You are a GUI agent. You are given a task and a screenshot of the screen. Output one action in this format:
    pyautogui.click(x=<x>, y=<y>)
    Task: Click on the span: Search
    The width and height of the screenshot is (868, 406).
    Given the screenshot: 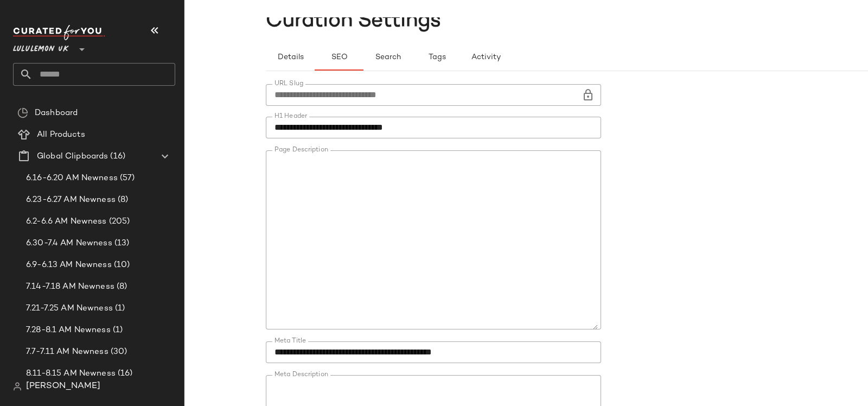 What is the action you would take?
    pyautogui.click(x=388, y=57)
    